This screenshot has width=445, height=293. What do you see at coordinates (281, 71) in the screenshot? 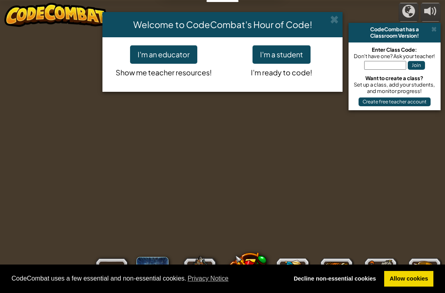
I see `p: I'm ready to code!` at bounding box center [281, 71].